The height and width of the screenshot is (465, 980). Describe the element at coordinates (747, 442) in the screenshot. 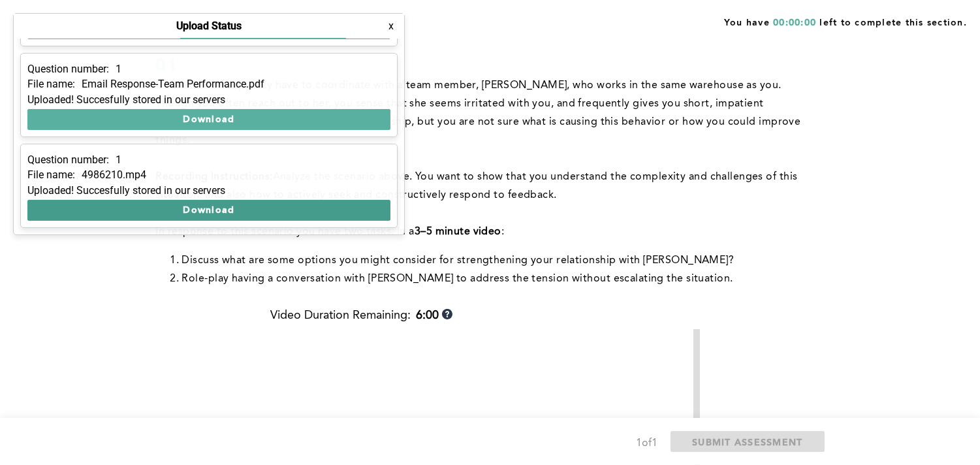

I see `button: SUBMIT ASSESSMENT` at that location.